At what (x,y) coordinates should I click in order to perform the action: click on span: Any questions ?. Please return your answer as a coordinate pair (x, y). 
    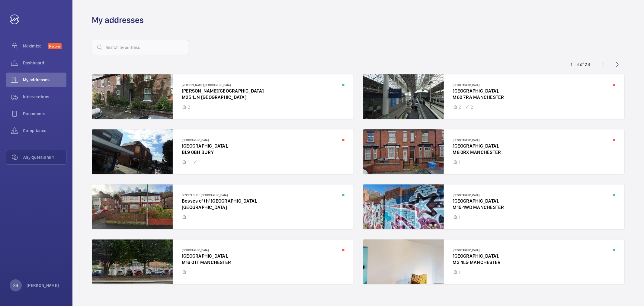
    Looking at the image, I should click on (45, 157).